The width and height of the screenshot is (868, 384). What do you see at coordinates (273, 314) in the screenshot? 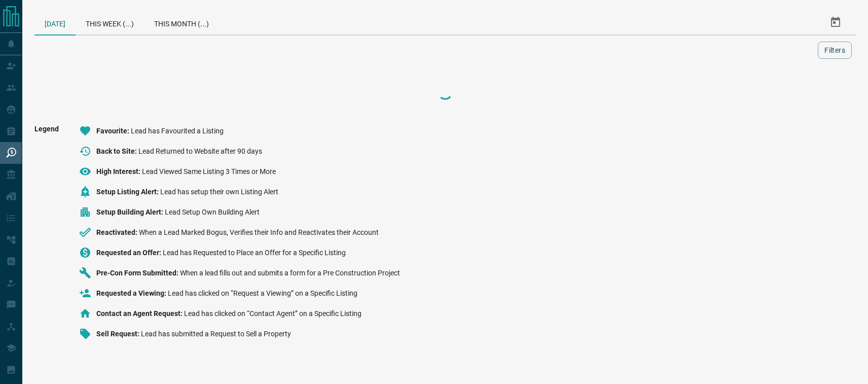
I see `span: Lead has clicked on “Contact Agent” on a Specific Listing` at bounding box center [273, 314].